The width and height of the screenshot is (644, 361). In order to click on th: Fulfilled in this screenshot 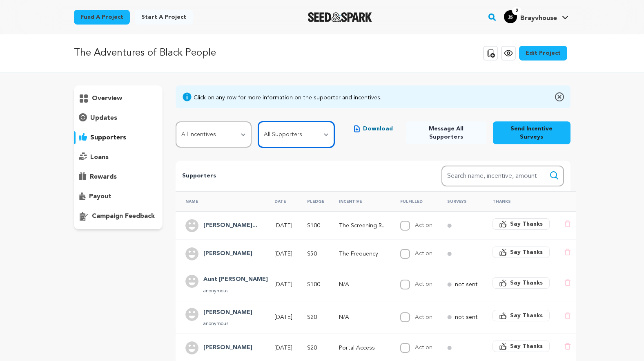, I will do `click(414, 201)`.